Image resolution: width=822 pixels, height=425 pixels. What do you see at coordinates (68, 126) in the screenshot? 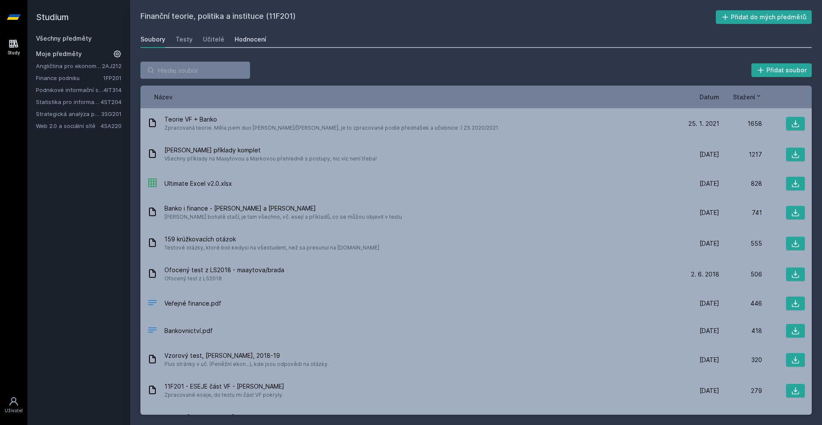
I see `a: Web 2.0 a sociální sítě` at bounding box center [68, 126].